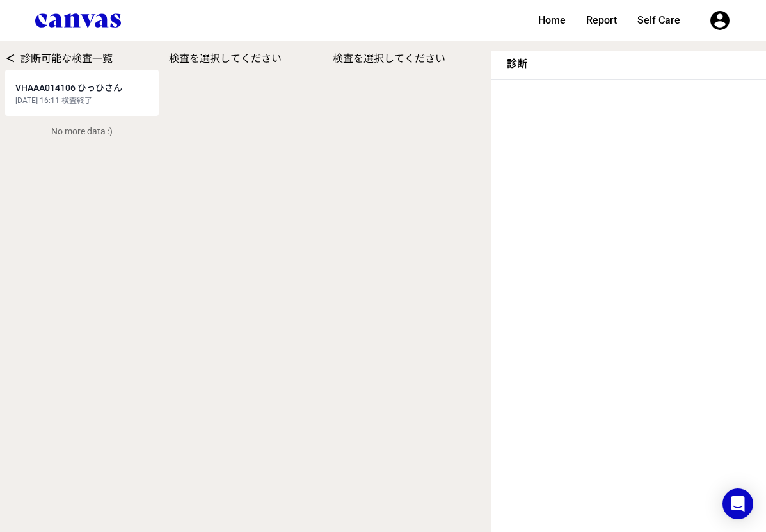 This screenshot has width=766, height=532. Describe the element at coordinates (517, 64) in the screenshot. I see `h3: 診断` at that location.